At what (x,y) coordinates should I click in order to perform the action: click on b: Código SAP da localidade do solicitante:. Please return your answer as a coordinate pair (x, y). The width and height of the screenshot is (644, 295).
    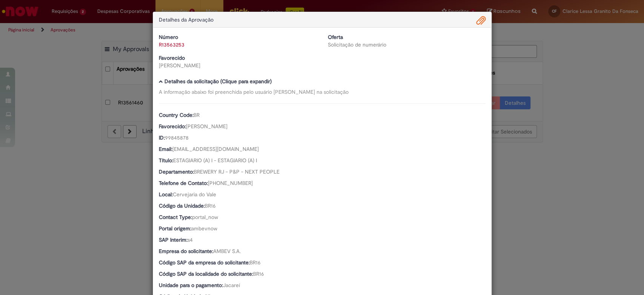
    Looking at the image, I should click on (206, 273).